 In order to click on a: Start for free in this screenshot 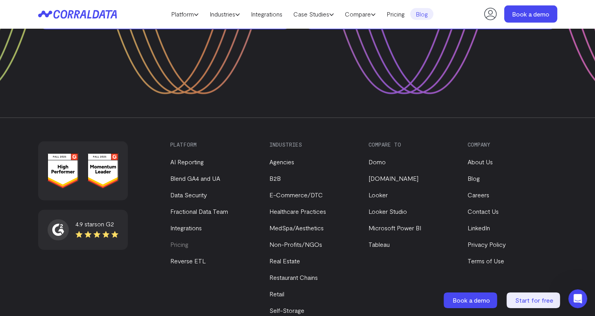, I will do `click(534, 300)`.